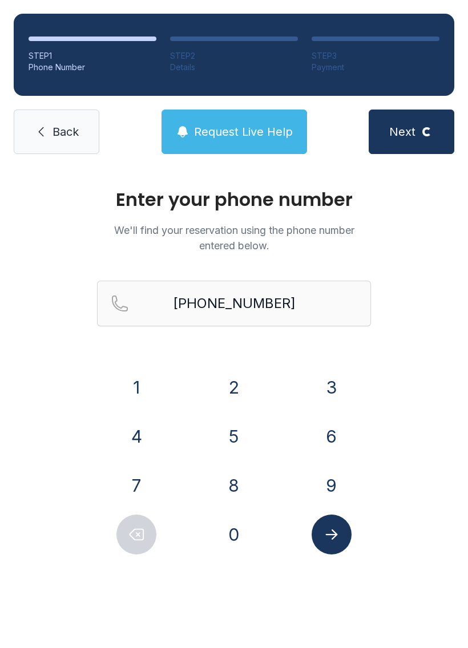  What do you see at coordinates (136, 436) in the screenshot?
I see `button: 4` at bounding box center [136, 436].